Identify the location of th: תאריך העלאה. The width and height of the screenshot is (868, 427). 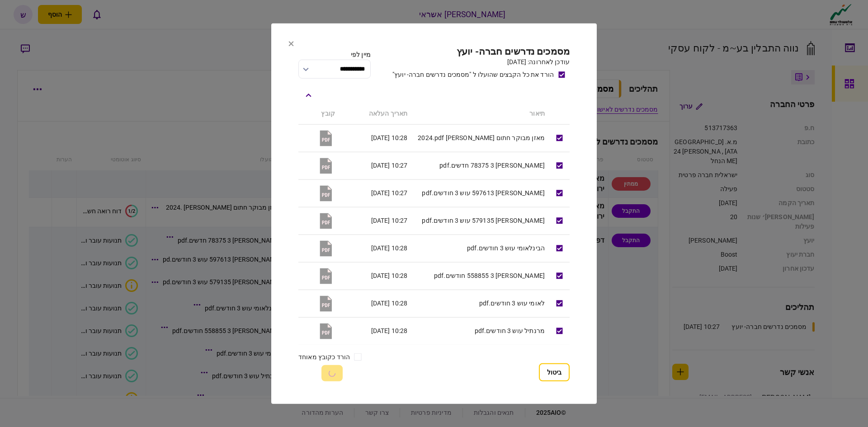
(375, 114).